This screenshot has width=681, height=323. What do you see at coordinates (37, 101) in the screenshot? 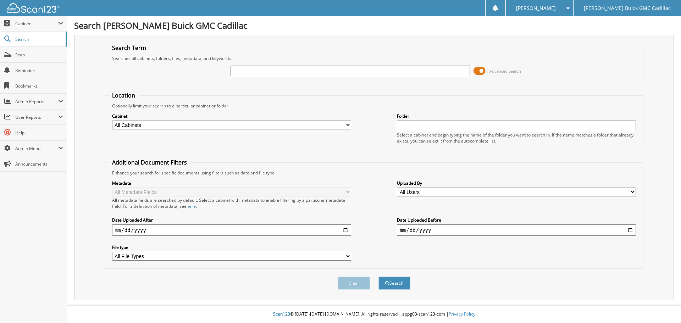
I see `span: Admin Reports` at bounding box center [37, 101].